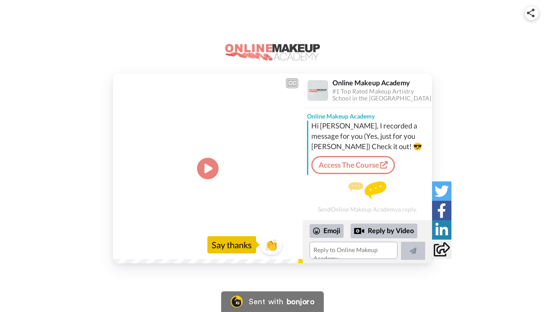  What do you see at coordinates (126, 247) in the screenshot?
I see `span: 0:00` at bounding box center [126, 247].